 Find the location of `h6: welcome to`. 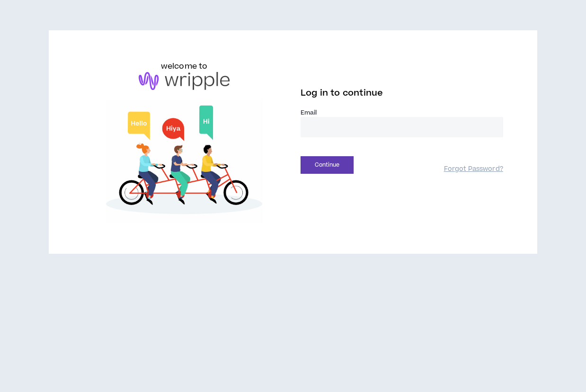

h6: welcome to is located at coordinates (184, 66).